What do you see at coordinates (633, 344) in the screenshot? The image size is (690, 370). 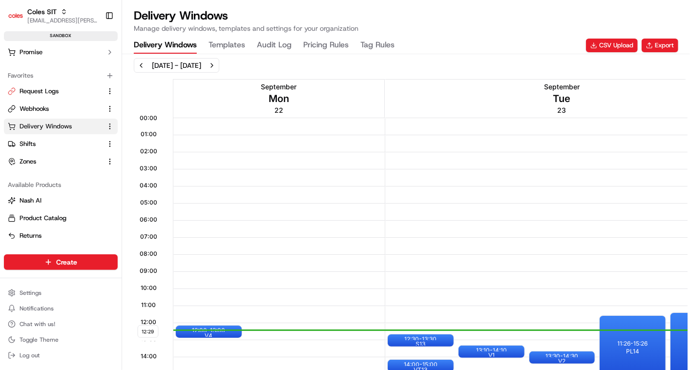 I see `p: 11:26 - 15:26` at bounding box center [633, 344].